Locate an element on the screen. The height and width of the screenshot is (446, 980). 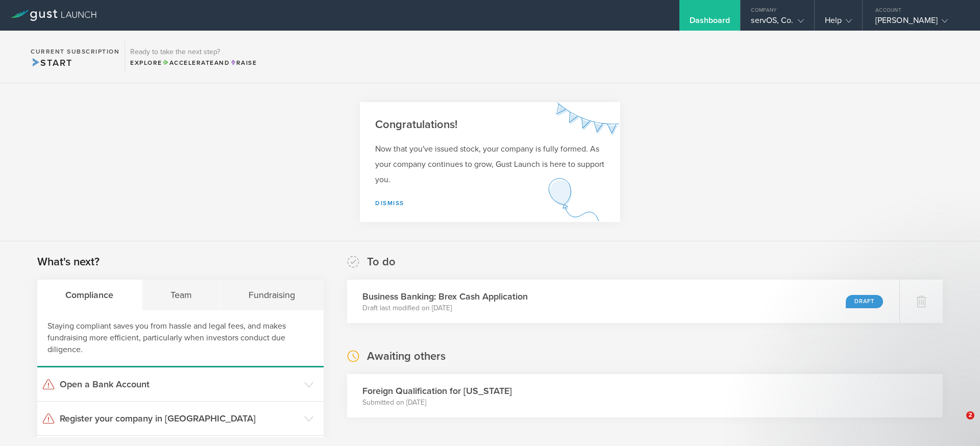
div: Fundraising is located at coordinates (272, 295).